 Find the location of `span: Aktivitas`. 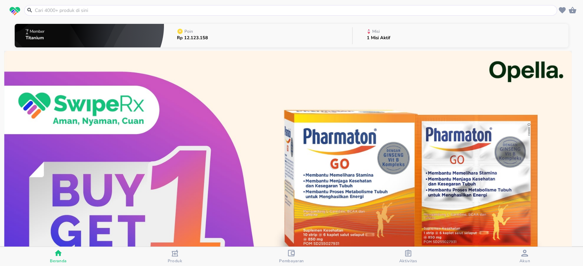

span: Aktivitas is located at coordinates (408, 261).